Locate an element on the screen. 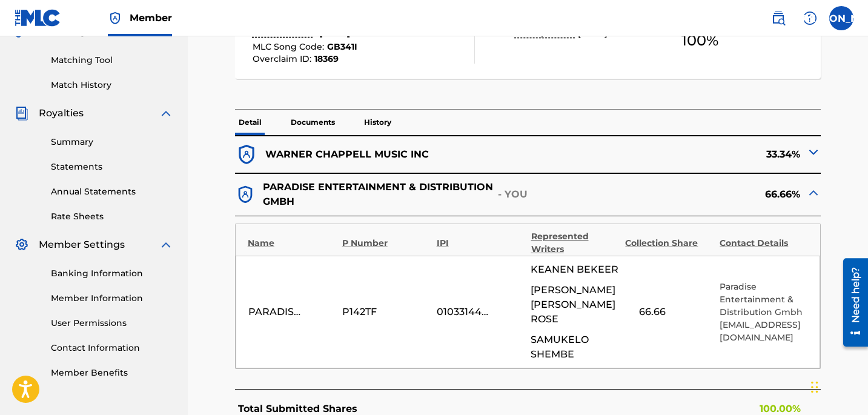 This screenshot has width=868, height=415. p: History is located at coordinates (377, 122).